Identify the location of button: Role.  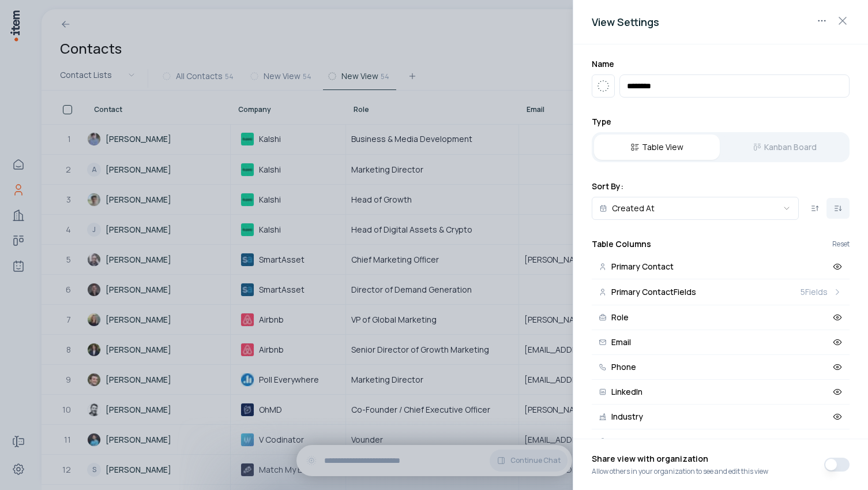
(720, 317).